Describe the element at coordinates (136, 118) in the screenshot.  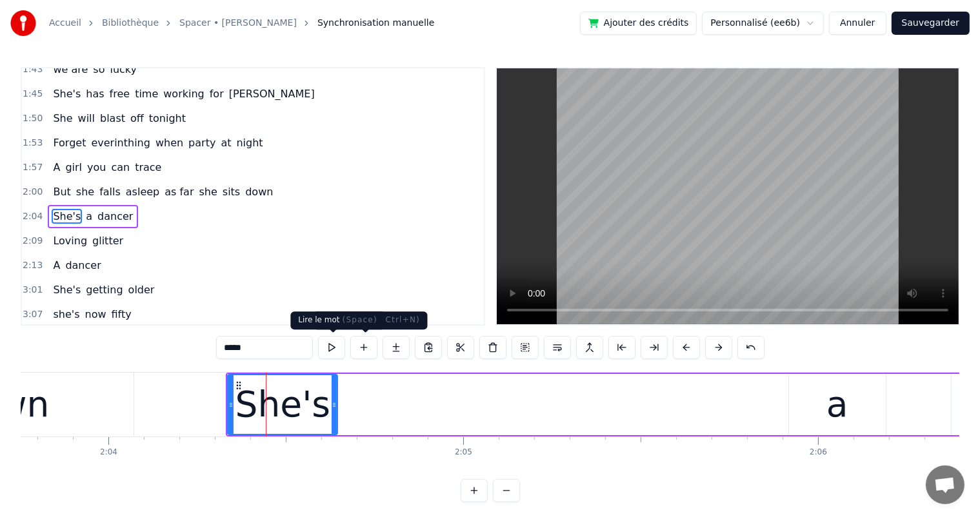
I see `span: off` at that location.